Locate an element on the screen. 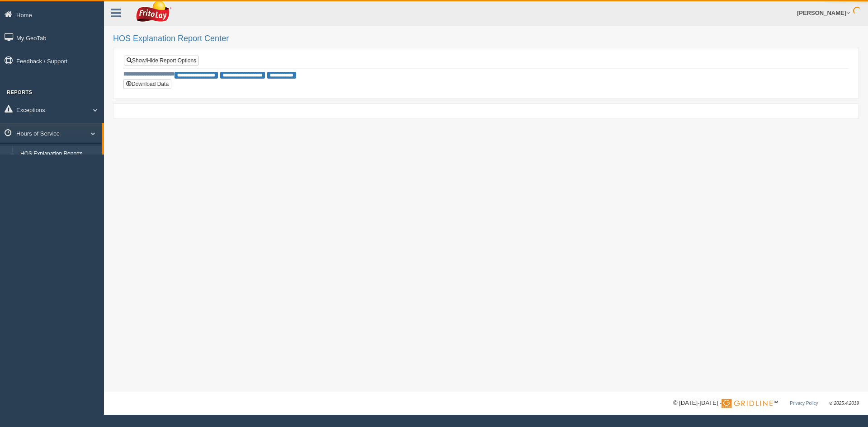 The height and width of the screenshot is (427, 868). span: v. 2025.4.2019 is located at coordinates (844, 403).